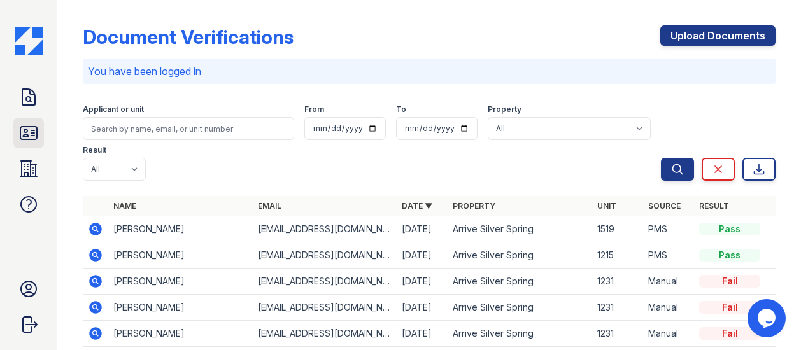 This screenshot has height=350, width=801. What do you see at coordinates (314, 109) in the screenshot?
I see `label: From` at bounding box center [314, 109].